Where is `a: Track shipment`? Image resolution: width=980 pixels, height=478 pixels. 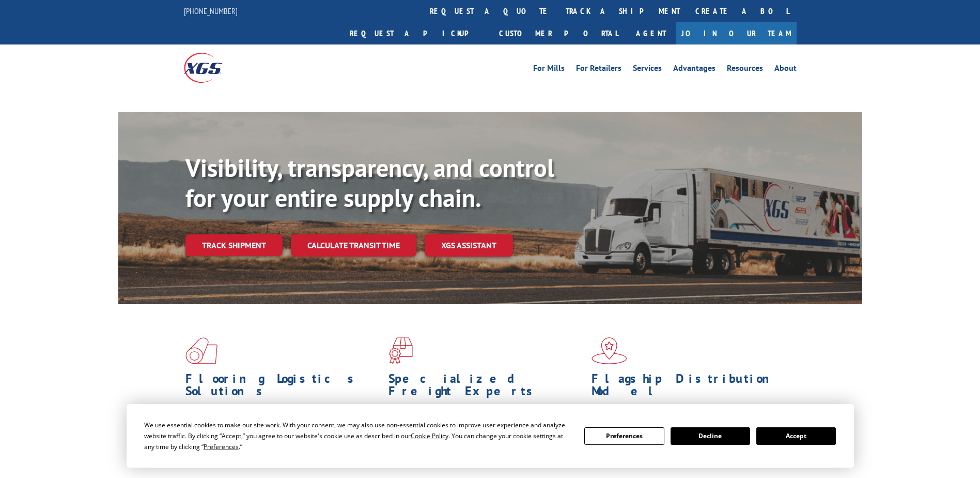
a: Track shipment is located at coordinates (234, 245).